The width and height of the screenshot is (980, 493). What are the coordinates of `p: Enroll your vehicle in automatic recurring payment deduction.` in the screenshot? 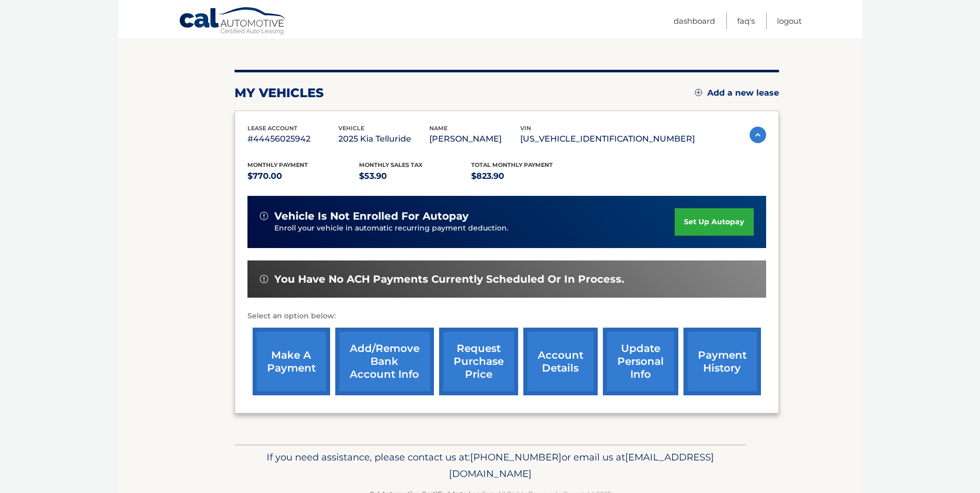 It's located at (475, 229).